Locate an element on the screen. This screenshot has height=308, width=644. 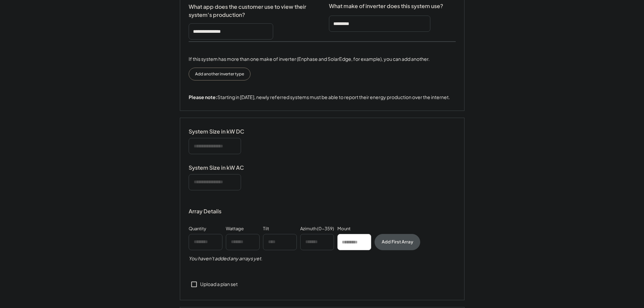
div: Wattage is located at coordinates (235, 229).